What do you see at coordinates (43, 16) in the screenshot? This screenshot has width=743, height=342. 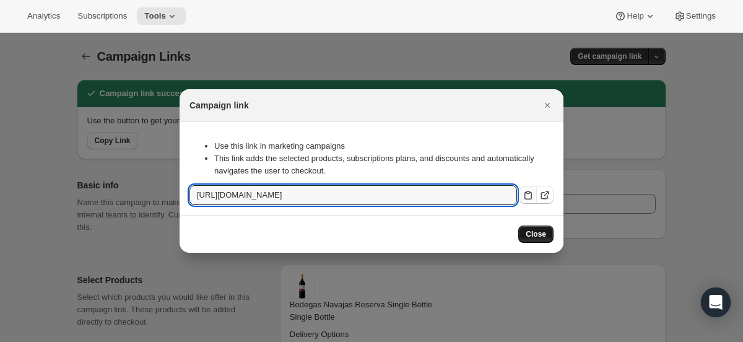 I see `button: Analytics` at bounding box center [43, 16].